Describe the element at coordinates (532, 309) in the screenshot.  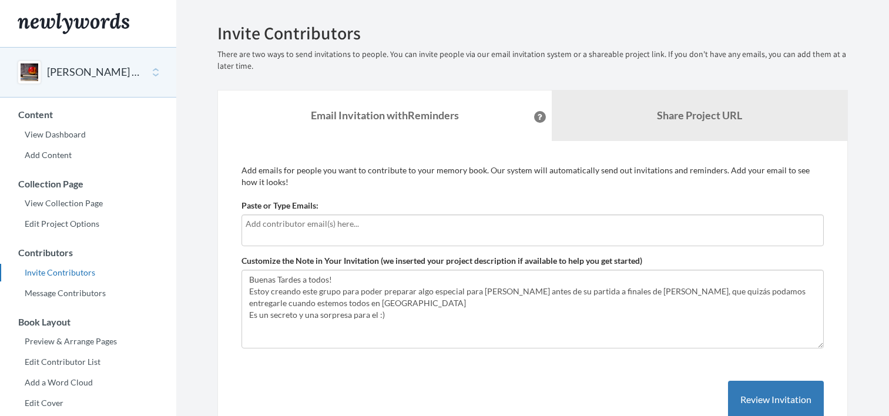
I see `textarea: Buenas Tardes a todos! Estoy creando este grupo para poder preparar algo especial para [PERSON_NA...` at that location.